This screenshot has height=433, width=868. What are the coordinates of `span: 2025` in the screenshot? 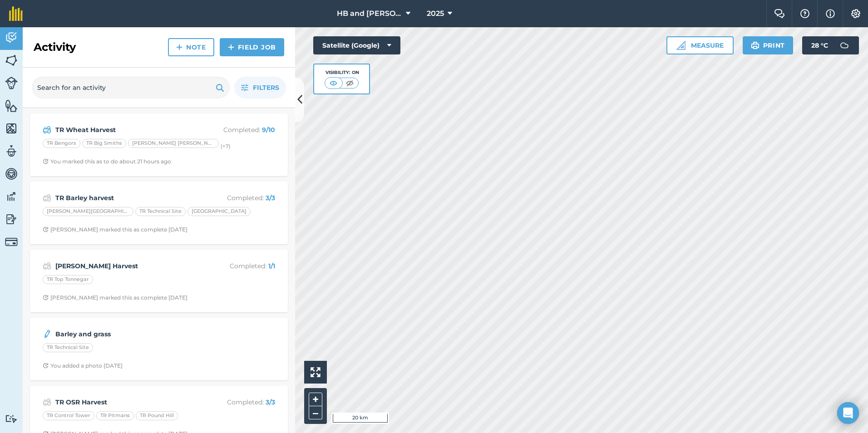 It's located at (435, 14).